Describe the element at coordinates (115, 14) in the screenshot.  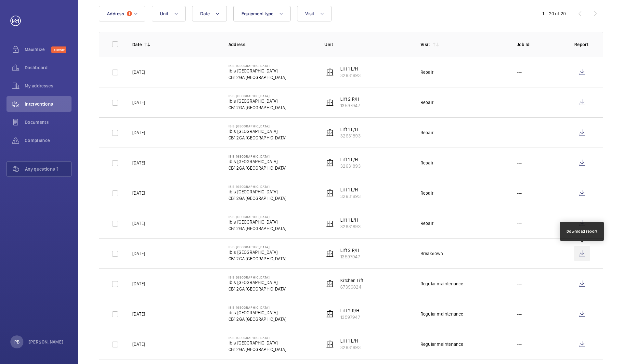
I see `span: Address` at that location.